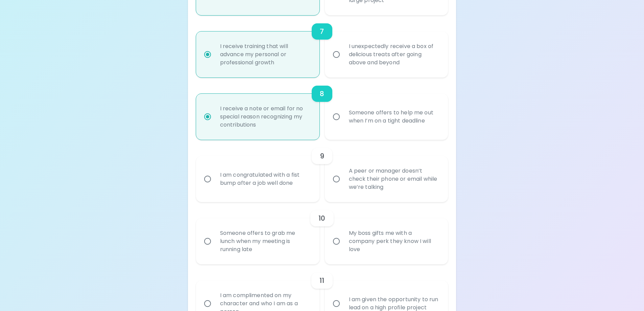 The width and height of the screenshot is (644, 311). I want to click on div: I receive training that will advance my personal or professional growth, so click(265, 55).